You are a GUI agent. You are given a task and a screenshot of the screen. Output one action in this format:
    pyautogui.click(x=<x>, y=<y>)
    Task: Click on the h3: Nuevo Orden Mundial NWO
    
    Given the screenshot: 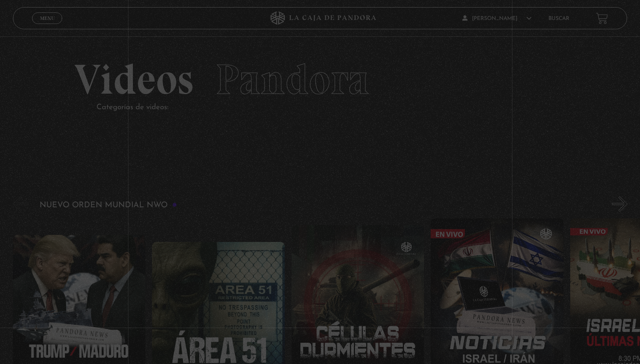 What is the action you would take?
    pyautogui.click(x=108, y=205)
    